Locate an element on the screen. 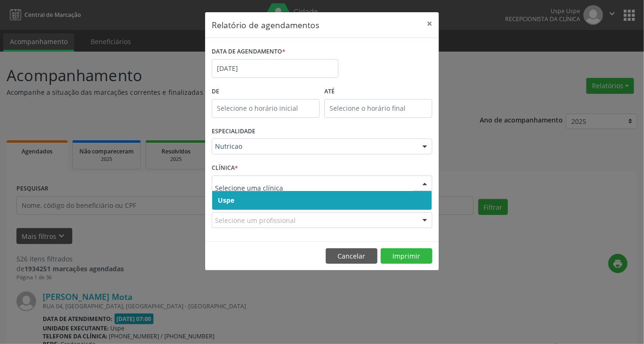 This screenshot has width=644, height=344. button: Close is located at coordinates (430, 24).